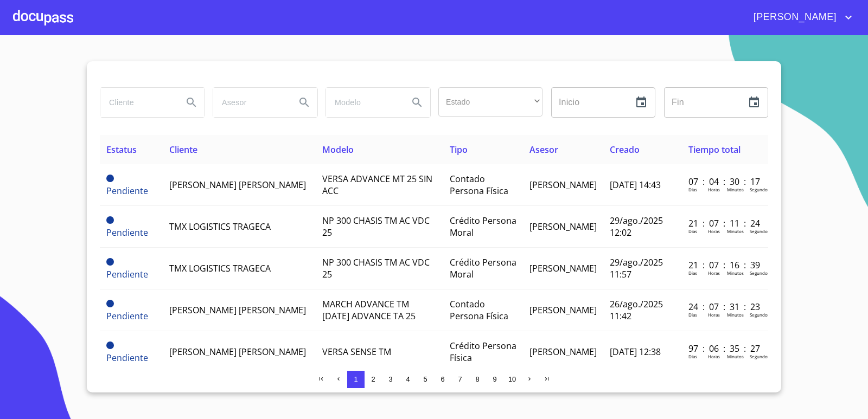 The height and width of the screenshot is (419, 868). I want to click on p: 21 : 07 : 16 : 39, so click(725, 265).